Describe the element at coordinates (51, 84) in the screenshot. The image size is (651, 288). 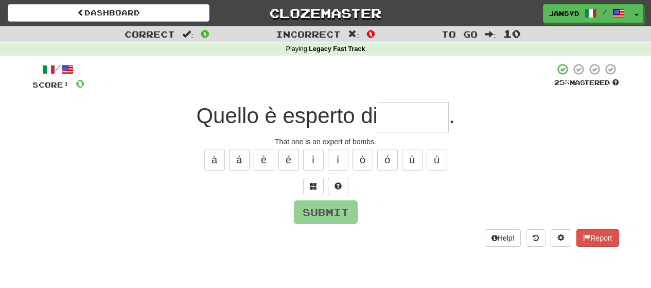
I see `span: Score:` at that location.